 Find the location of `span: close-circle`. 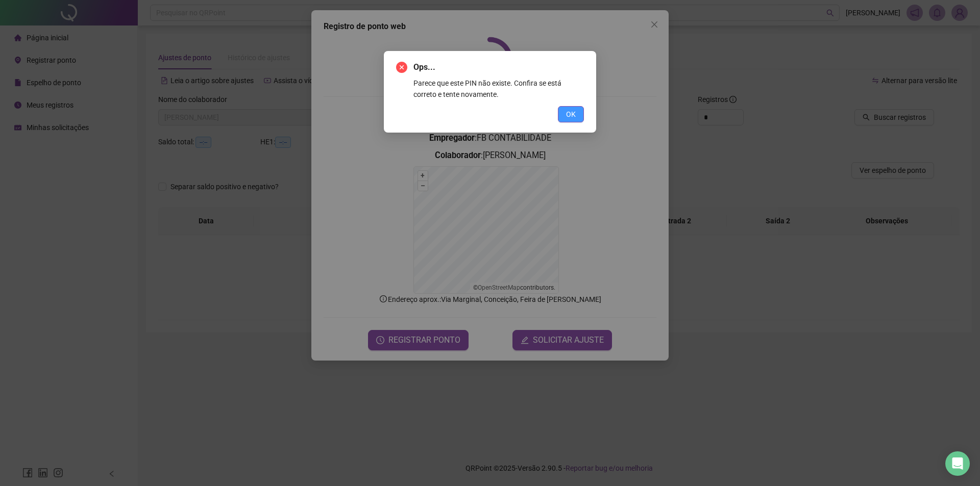

span: close-circle is located at coordinates (402, 68).